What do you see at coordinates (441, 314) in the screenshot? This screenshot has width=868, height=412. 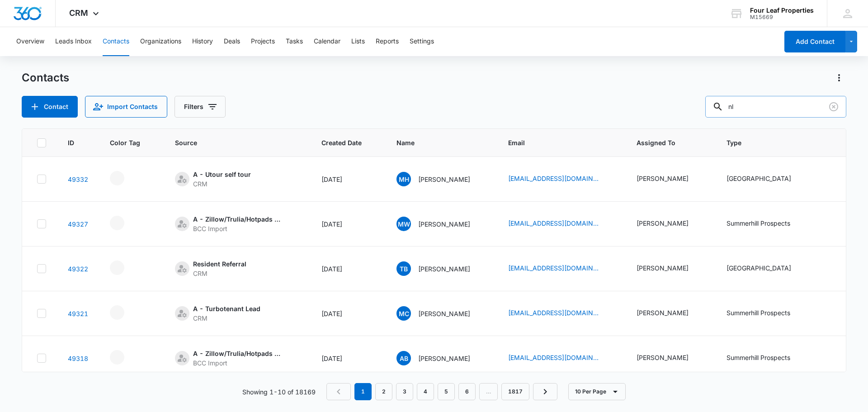 I see `div: Name - Marlee Collins - Select to Edit Field` at bounding box center [441, 314].